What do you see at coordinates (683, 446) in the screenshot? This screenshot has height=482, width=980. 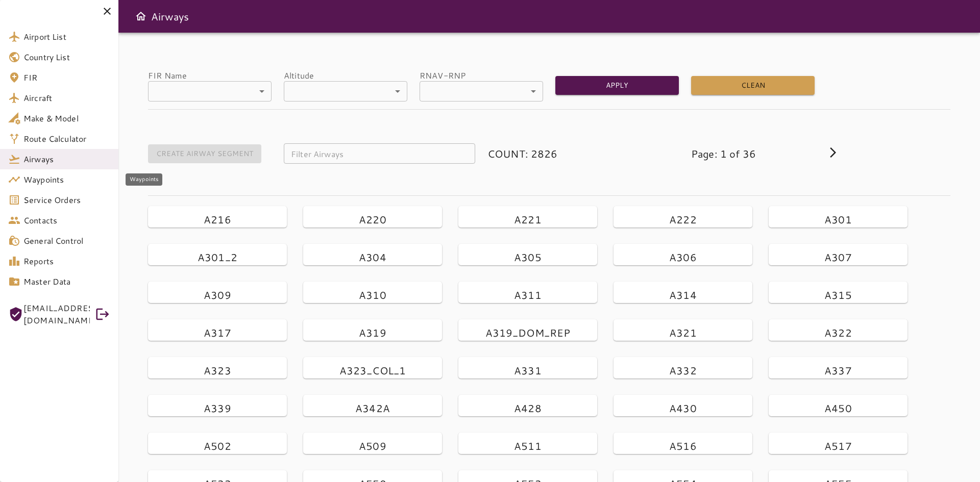 I see `h6: A516` at bounding box center [683, 446].